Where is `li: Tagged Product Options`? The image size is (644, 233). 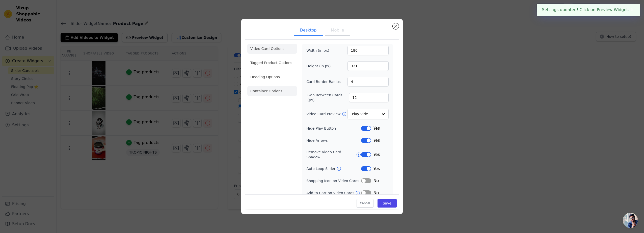 li: Tagged Product Options is located at coordinates (272, 63).